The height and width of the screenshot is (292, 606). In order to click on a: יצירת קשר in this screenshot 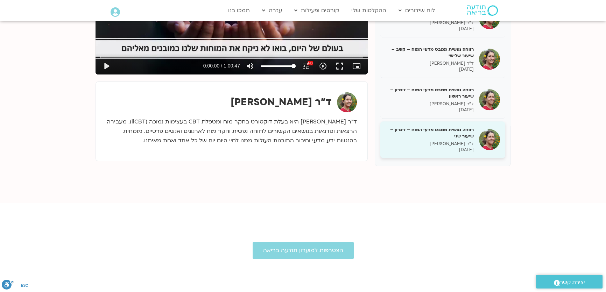, I will do `click(569, 282)`.